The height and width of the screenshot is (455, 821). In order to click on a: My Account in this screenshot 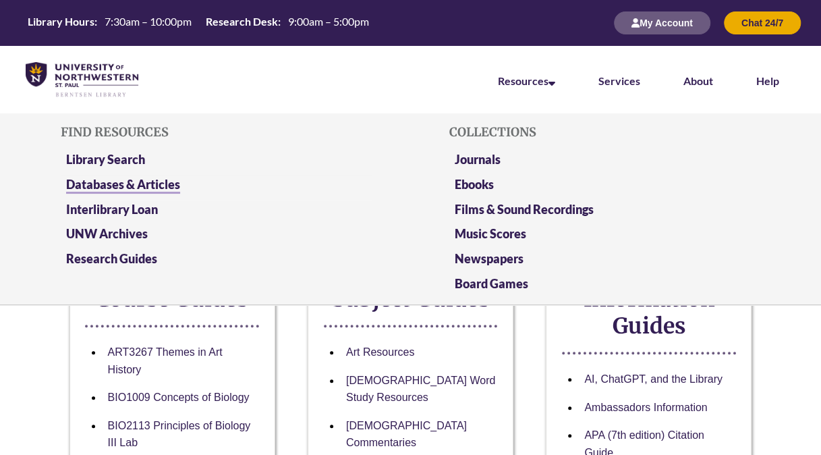, I will do `click(662, 22)`.